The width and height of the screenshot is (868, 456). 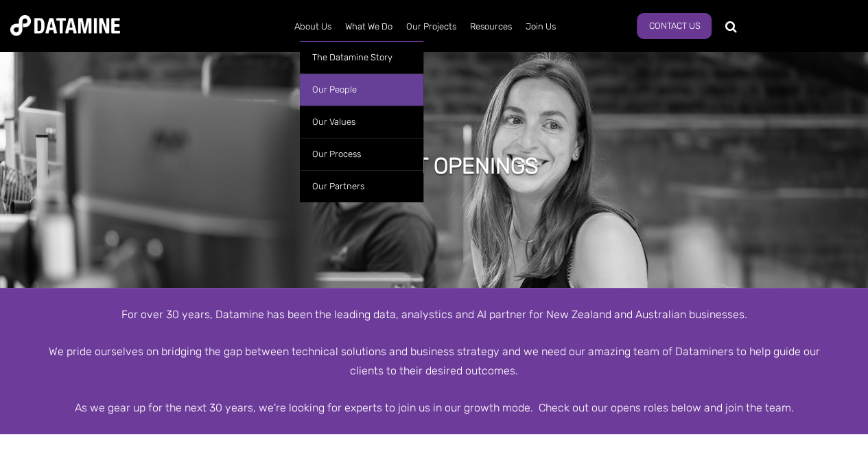 What do you see at coordinates (368, 27) in the screenshot?
I see `a: What We Do` at bounding box center [368, 27].